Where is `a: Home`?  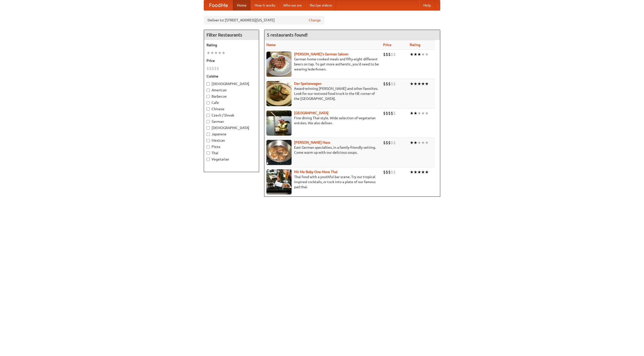
a: Home is located at coordinates (242, 5).